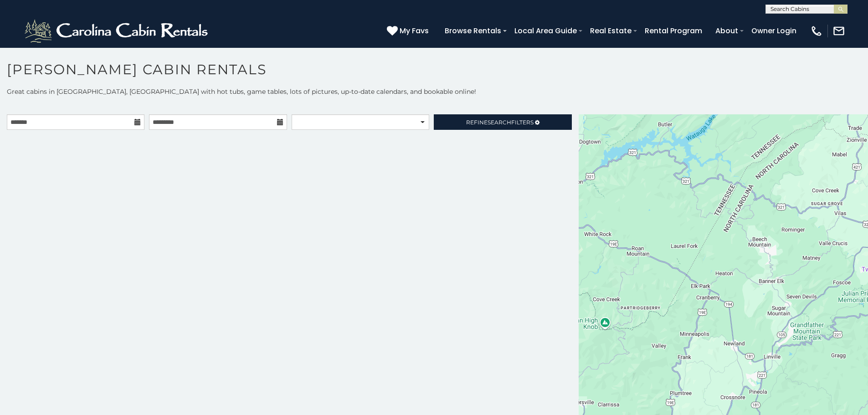  I want to click on a: Browse Rentals, so click(473, 30).